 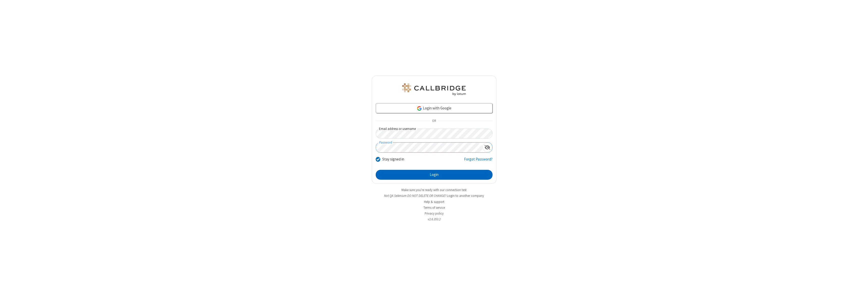 I want to click on button: Login, so click(x=434, y=175).